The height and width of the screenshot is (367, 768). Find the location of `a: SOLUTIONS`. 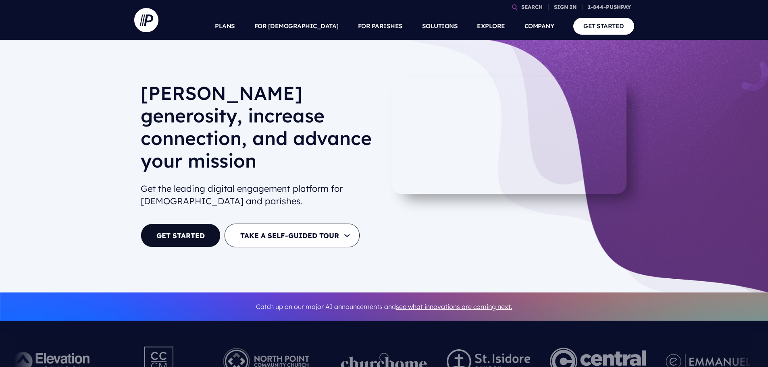

a: SOLUTIONS is located at coordinates (440, 26).